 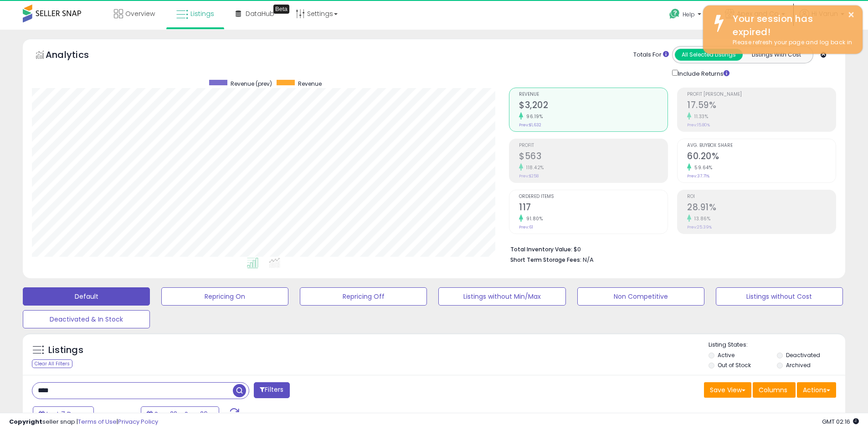 I want to click on span: Revenue (prev), so click(x=251, y=83).